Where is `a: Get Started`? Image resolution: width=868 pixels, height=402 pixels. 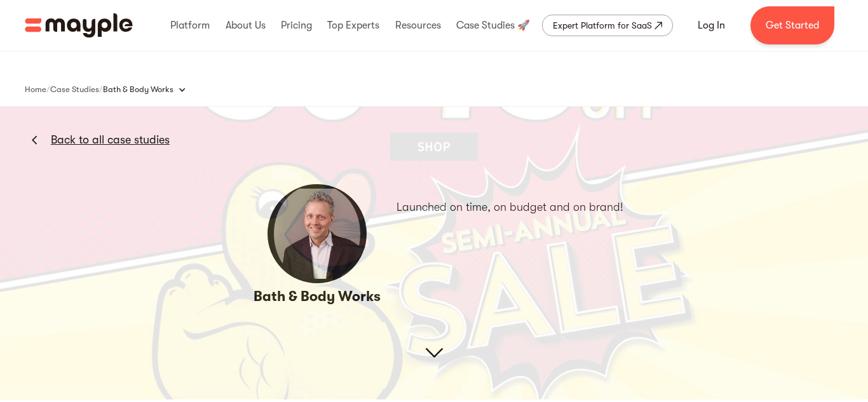 a: Get Started is located at coordinates (793, 25).